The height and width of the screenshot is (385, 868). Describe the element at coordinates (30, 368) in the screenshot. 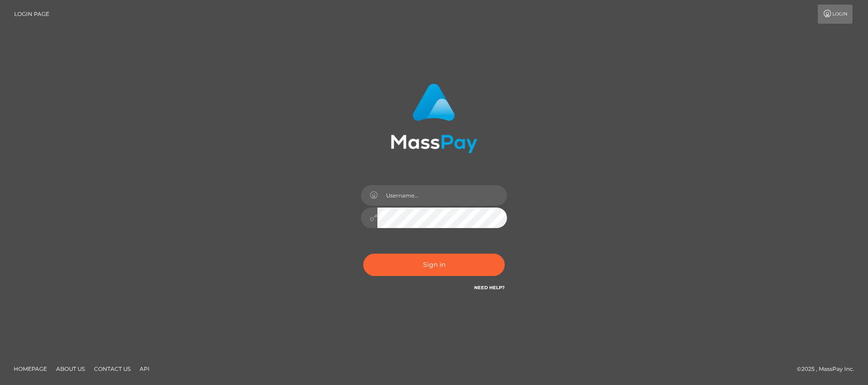

I see `a: Homepage` at that location.